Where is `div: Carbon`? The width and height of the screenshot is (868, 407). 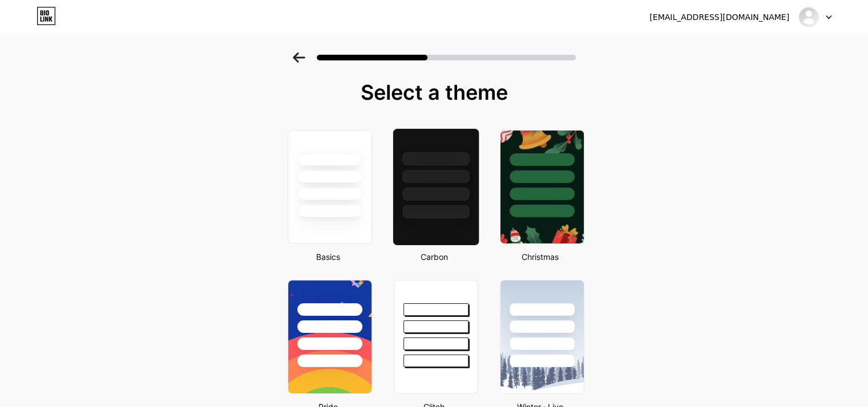
div: Carbon is located at coordinates (434, 256).